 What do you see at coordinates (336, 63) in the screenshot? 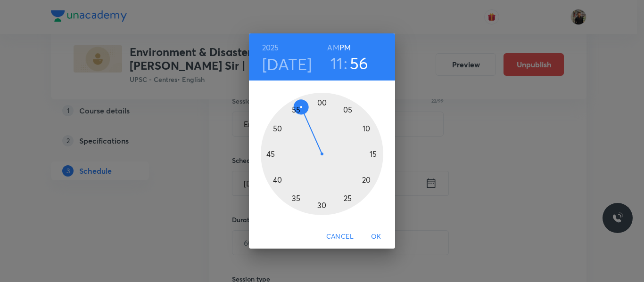
I see `button: 11` at bounding box center [336, 63].